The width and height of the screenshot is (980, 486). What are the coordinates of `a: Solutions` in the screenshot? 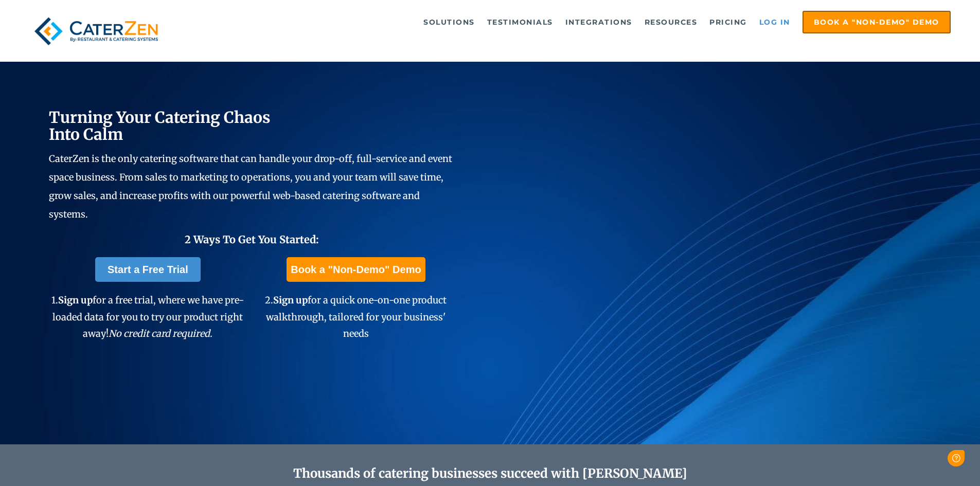 It's located at (449, 22).